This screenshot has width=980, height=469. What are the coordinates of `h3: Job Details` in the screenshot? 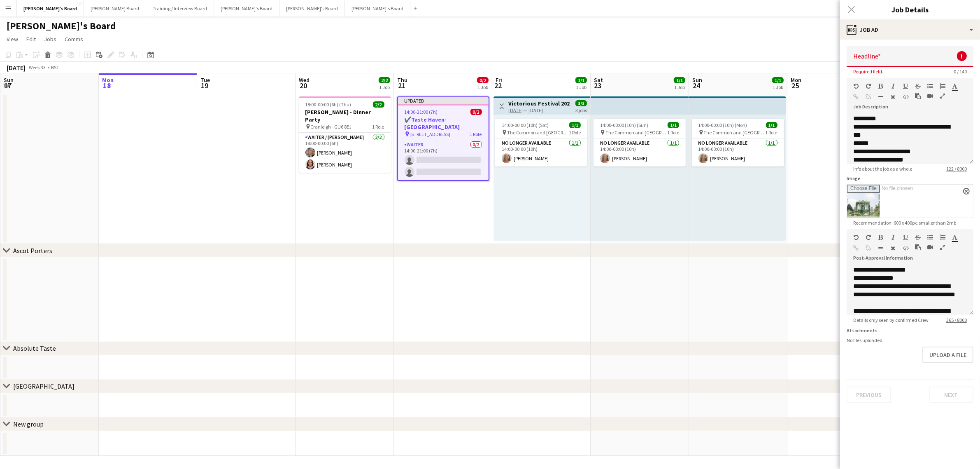 It's located at (911, 9).